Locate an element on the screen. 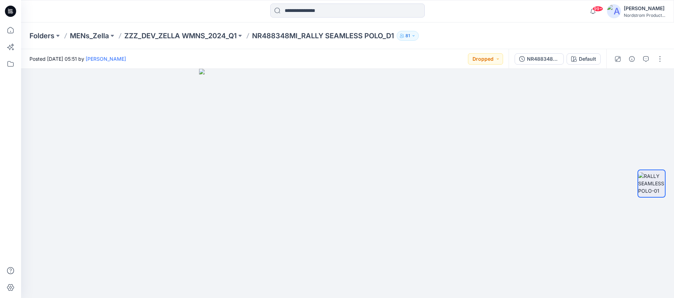 The height and width of the screenshot is (298, 674). button: Default is located at coordinates (583, 59).